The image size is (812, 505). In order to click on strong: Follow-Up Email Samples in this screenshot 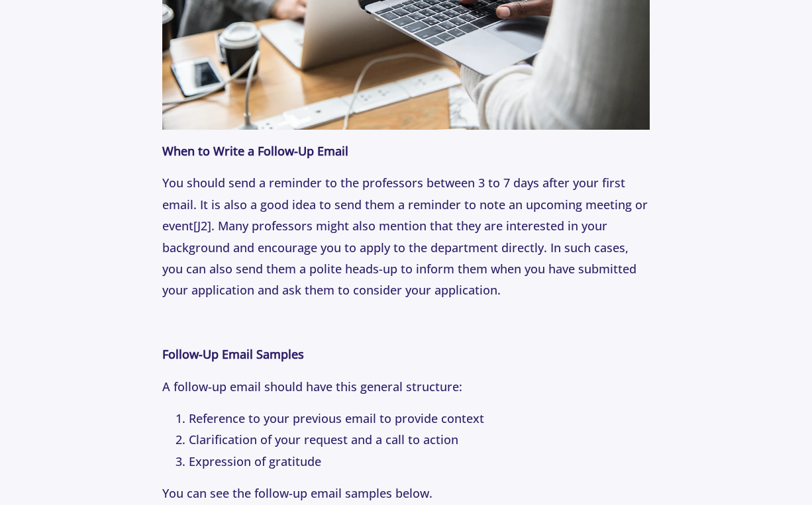, I will do `click(233, 354)`.